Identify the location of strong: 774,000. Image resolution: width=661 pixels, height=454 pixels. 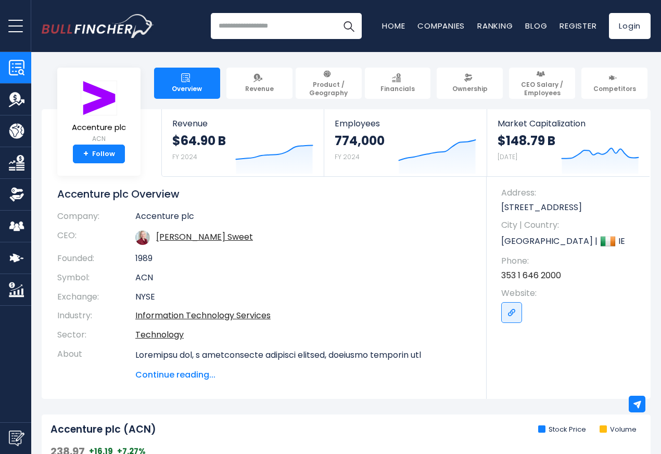
(360, 140).